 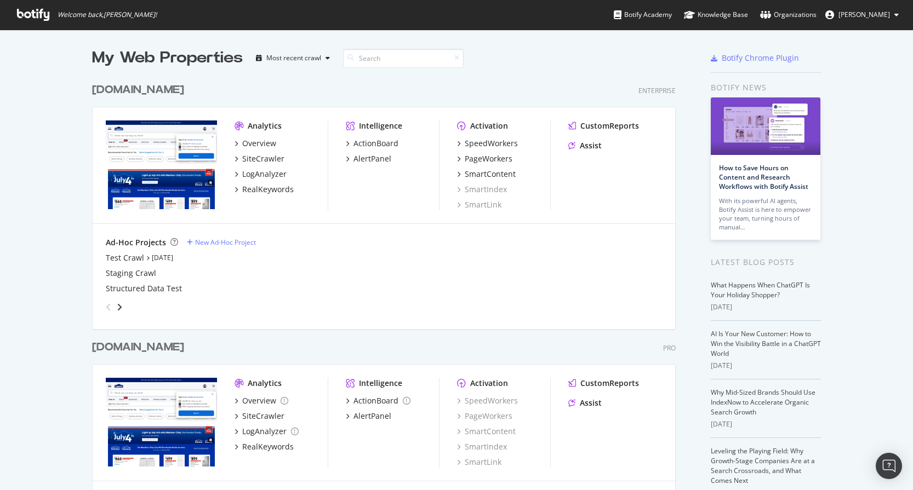 What do you see at coordinates (888, 466) in the screenshot?
I see `div: Open Intercom Messenger` at bounding box center [888, 466].